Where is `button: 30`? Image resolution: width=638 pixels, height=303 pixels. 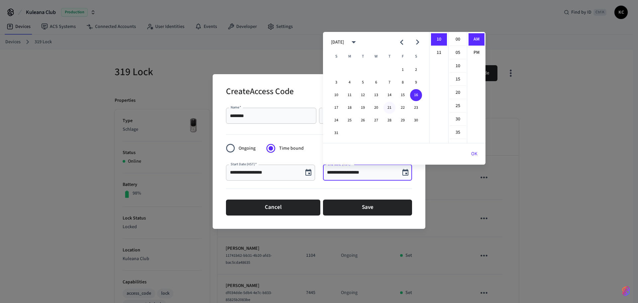
button: 30 is located at coordinates (416, 120).